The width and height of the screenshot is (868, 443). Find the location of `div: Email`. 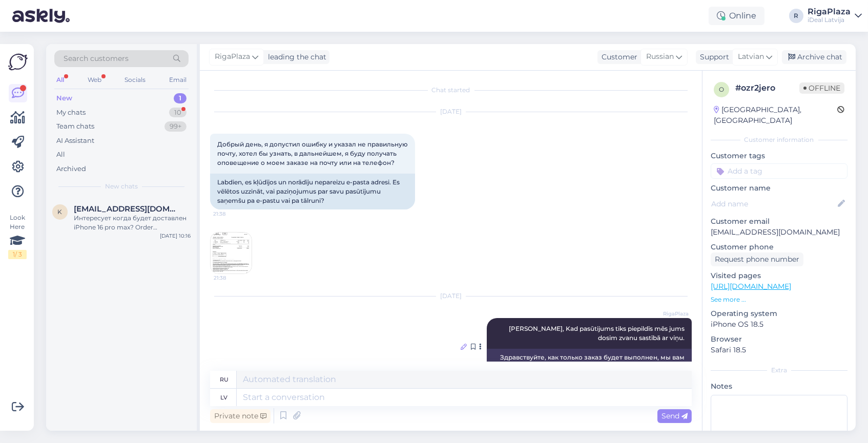

div: Email is located at coordinates (178, 80).